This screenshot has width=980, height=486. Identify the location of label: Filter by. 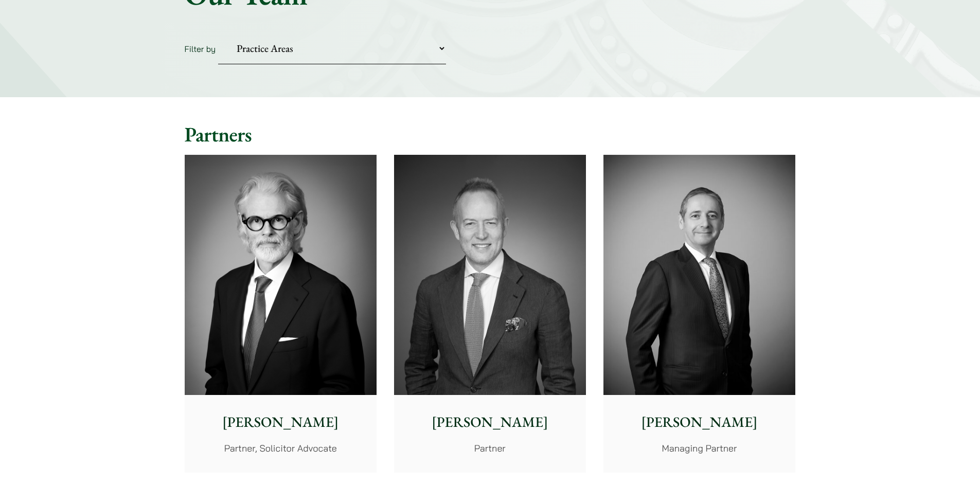
(200, 49).